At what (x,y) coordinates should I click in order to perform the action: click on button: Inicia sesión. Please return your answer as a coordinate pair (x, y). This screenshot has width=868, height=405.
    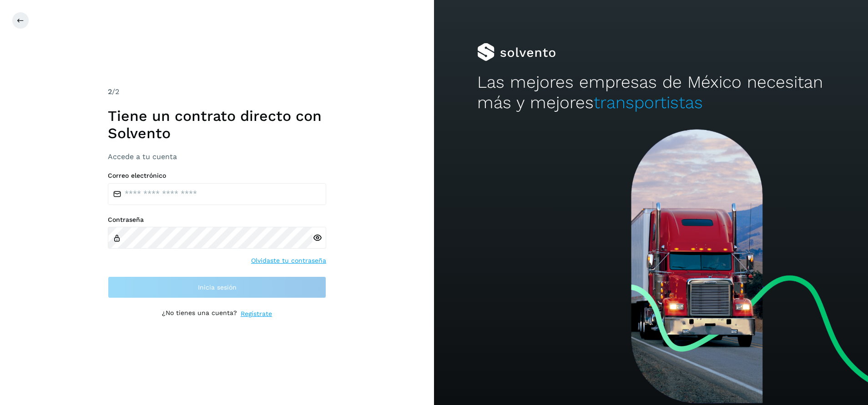
    Looking at the image, I should click on (217, 288).